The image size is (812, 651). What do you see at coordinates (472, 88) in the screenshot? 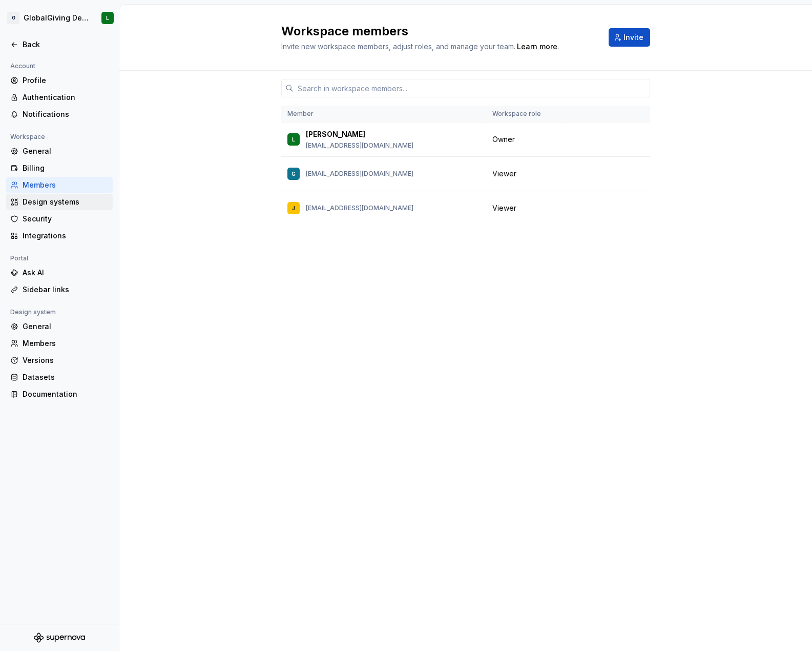
I see `input: Search in workspace members...` at bounding box center [472, 88].